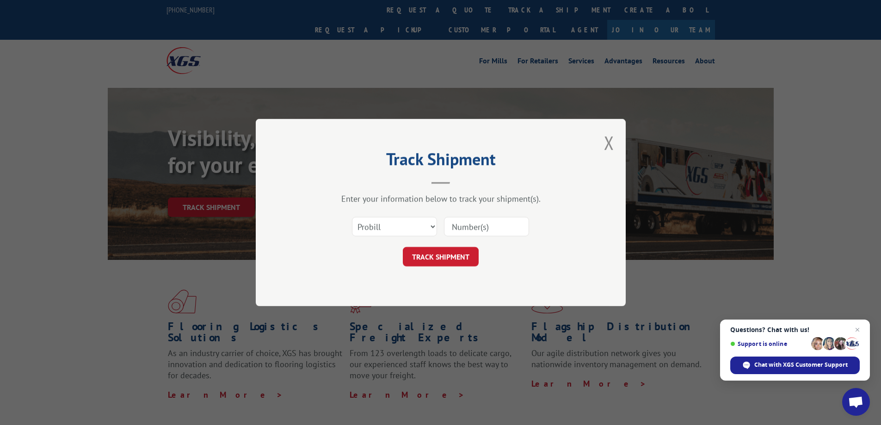  What do you see at coordinates (441, 161) in the screenshot?
I see `h2: Track Shipment` at bounding box center [441, 161].